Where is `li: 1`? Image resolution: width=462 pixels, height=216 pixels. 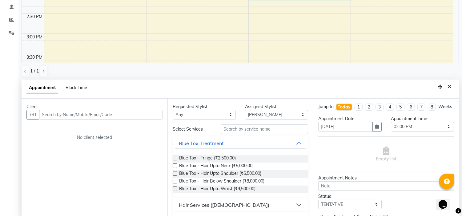
li: 1 is located at coordinates (358, 107).